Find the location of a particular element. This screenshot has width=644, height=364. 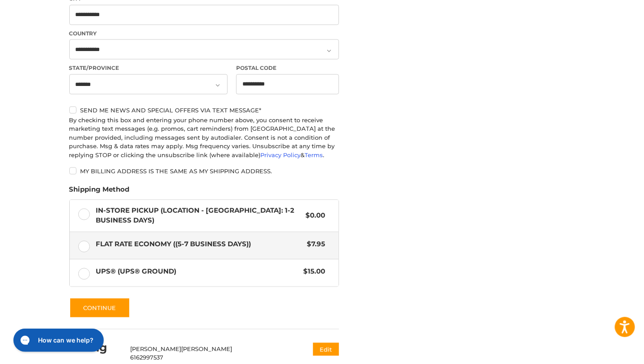

label: State/Province is located at coordinates (149, 68).